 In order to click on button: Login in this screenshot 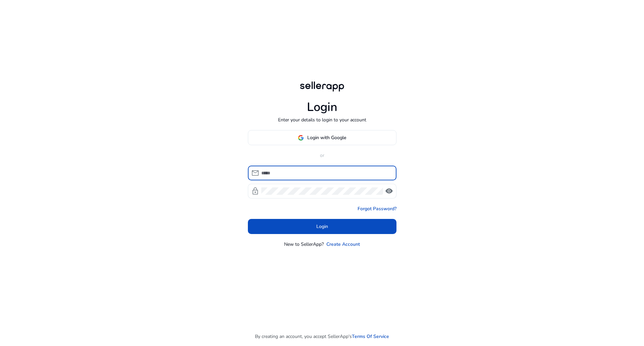, I will do `click(322, 226)`.